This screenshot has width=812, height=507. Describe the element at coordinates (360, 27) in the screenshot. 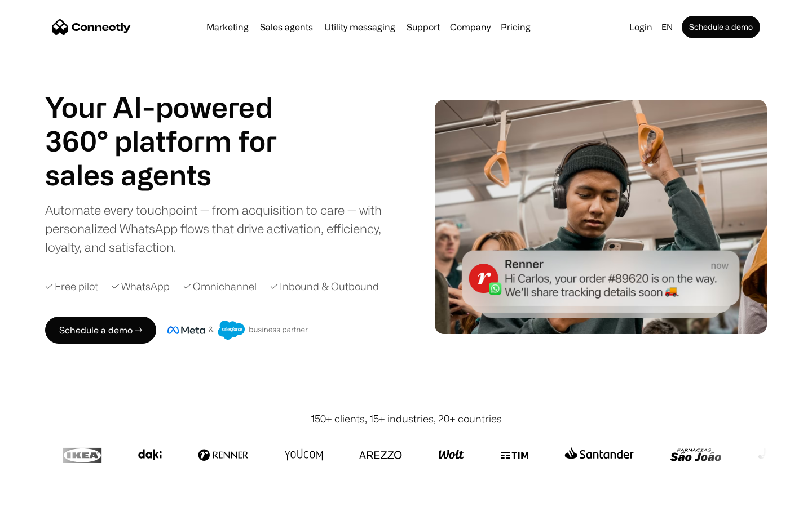

I see `a: Utility messaging` at that location.